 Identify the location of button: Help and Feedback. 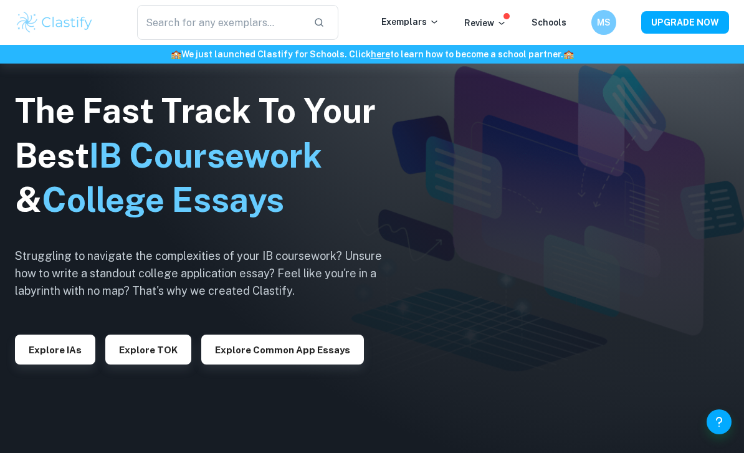
(719, 422).